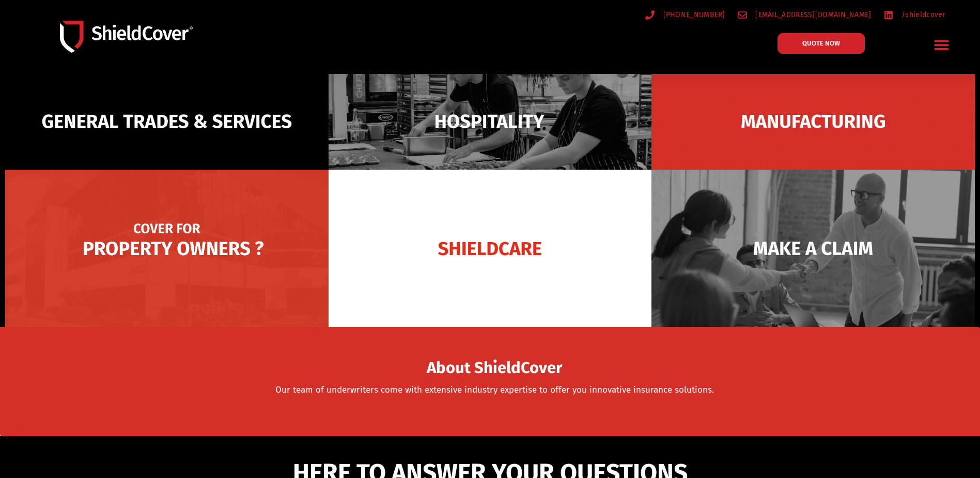 This screenshot has height=478, width=980. What do you see at coordinates (495, 370) in the screenshot?
I see `a: About ShieldCover` at bounding box center [495, 370].